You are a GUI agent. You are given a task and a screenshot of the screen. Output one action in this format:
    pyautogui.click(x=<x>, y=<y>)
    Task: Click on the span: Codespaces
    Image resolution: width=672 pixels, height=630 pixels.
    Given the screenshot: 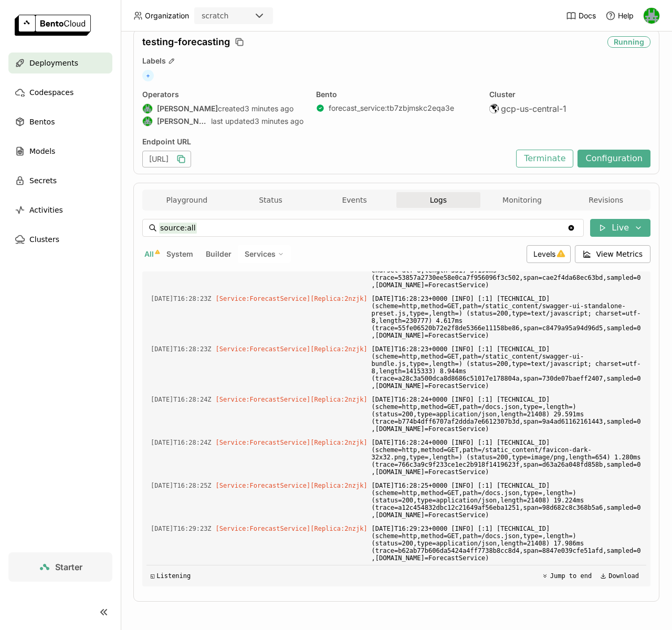 What is the action you would take?
    pyautogui.click(x=51, y=92)
    